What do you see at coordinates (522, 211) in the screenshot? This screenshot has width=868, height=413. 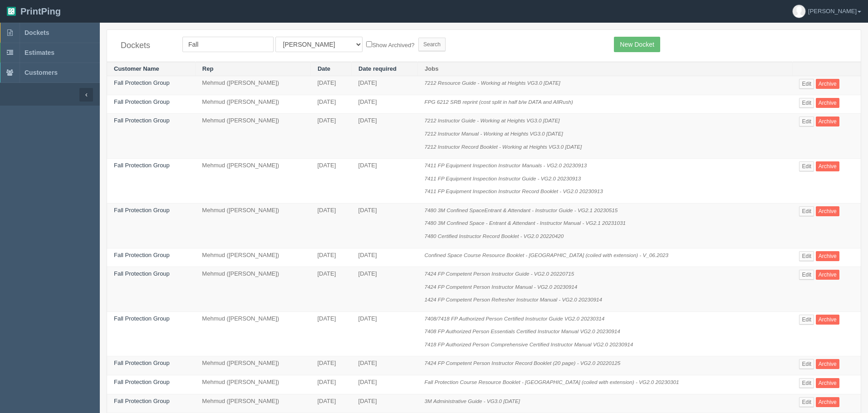 I see `i: 7480 3M Confined SpaceEntrant & Attendant - Instructor Guide - VG2.1 20230515` at bounding box center [522, 211].